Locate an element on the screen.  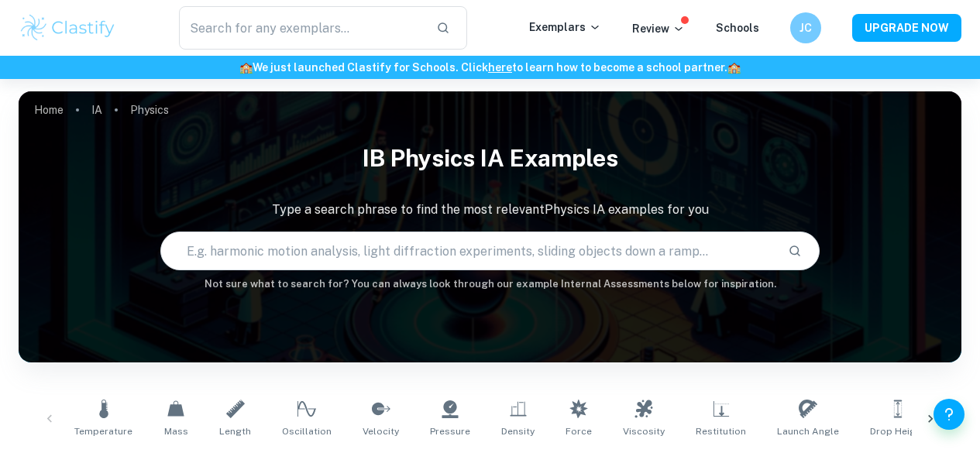
button: Search is located at coordinates (795, 251).